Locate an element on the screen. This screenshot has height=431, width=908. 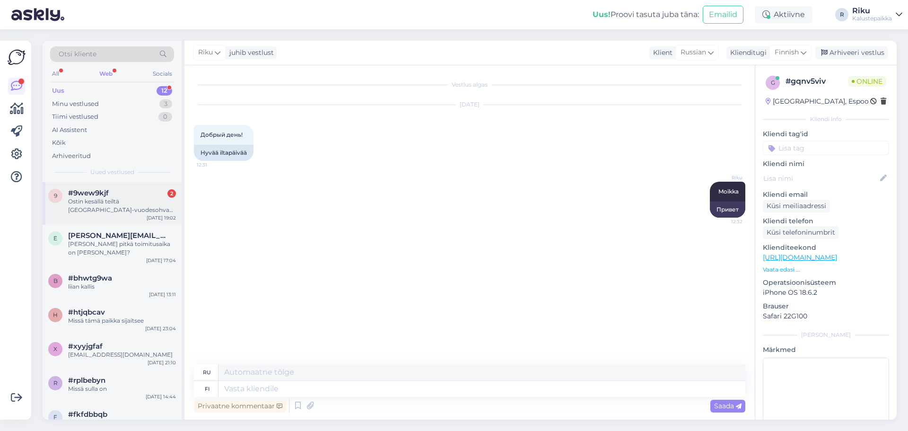
span: Uued vestlused is located at coordinates (112, 172).